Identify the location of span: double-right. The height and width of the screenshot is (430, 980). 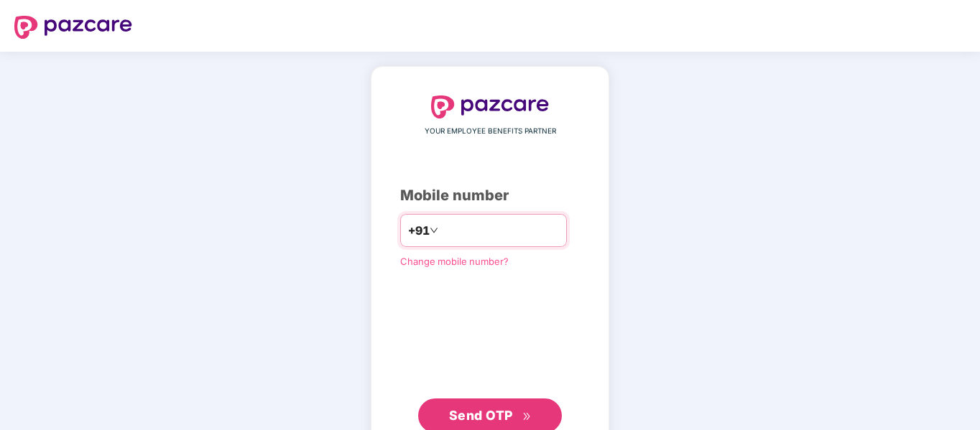
(526, 417).